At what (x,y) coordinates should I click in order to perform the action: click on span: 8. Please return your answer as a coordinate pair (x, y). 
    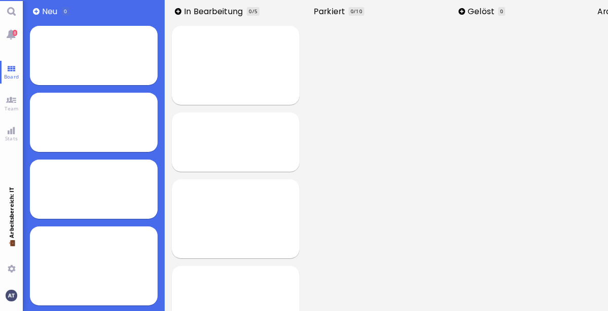
    Looking at the image, I should click on (15, 33).